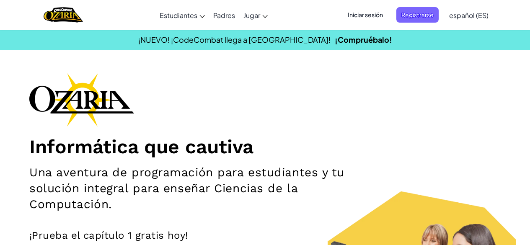  I want to click on span: Estudiantes, so click(178, 15).